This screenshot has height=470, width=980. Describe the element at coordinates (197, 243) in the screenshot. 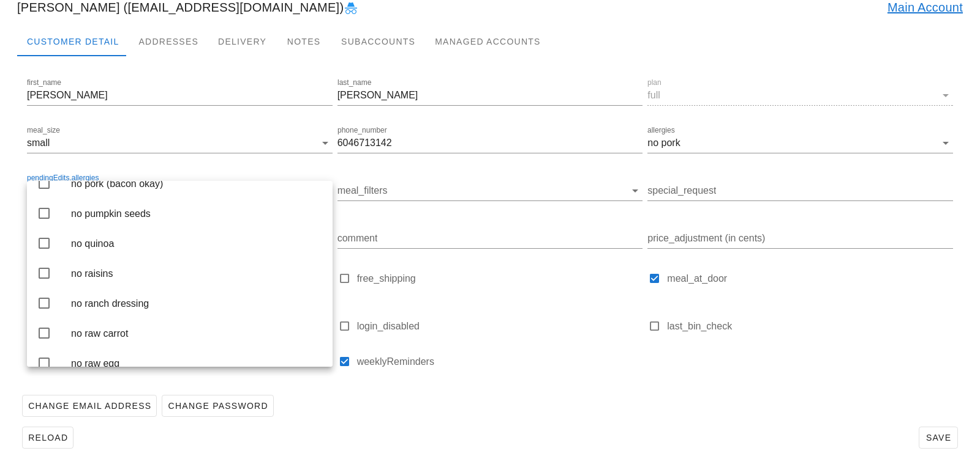

I see `div: no quinoa` at that location.